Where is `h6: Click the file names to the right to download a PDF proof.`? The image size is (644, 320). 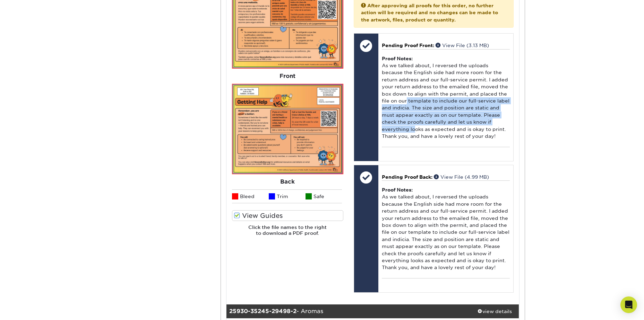 h6: Click the file names to the right to download a PDF proof. is located at coordinates (287, 233).